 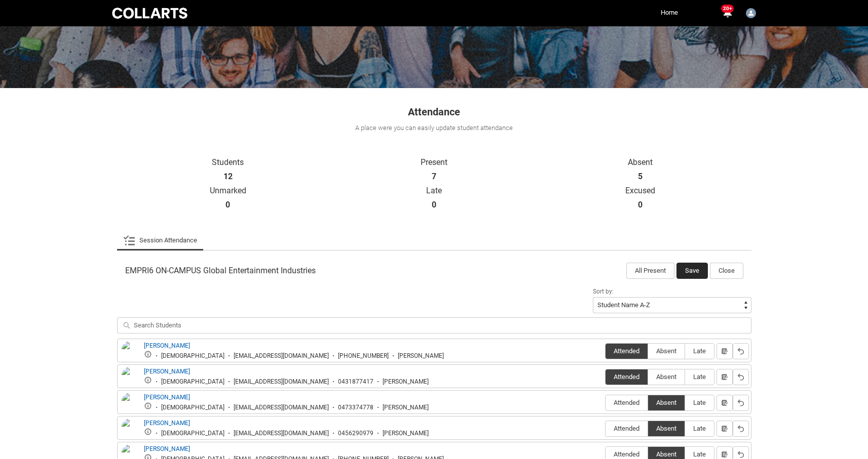 What do you see at coordinates (727, 271) in the screenshot?
I see `button: Close` at bounding box center [727, 271].